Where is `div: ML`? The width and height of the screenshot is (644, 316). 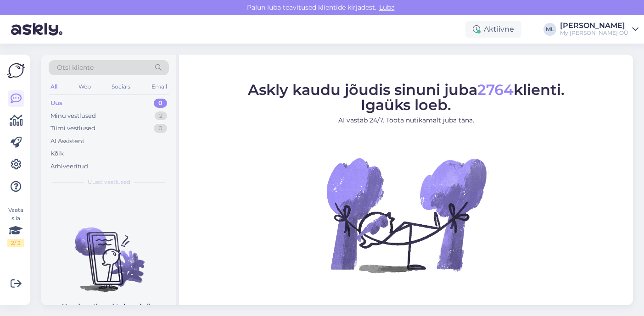
div: ML is located at coordinates (550, 29).